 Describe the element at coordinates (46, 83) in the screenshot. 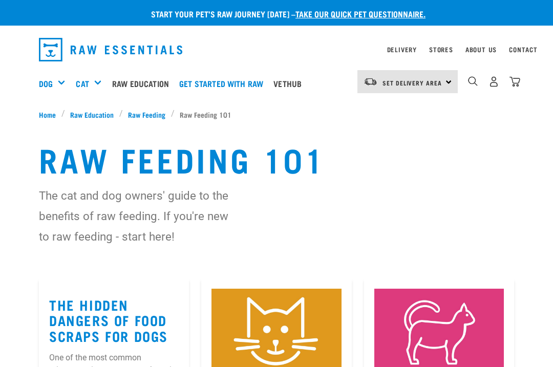

I see `a: Dog` at that location.